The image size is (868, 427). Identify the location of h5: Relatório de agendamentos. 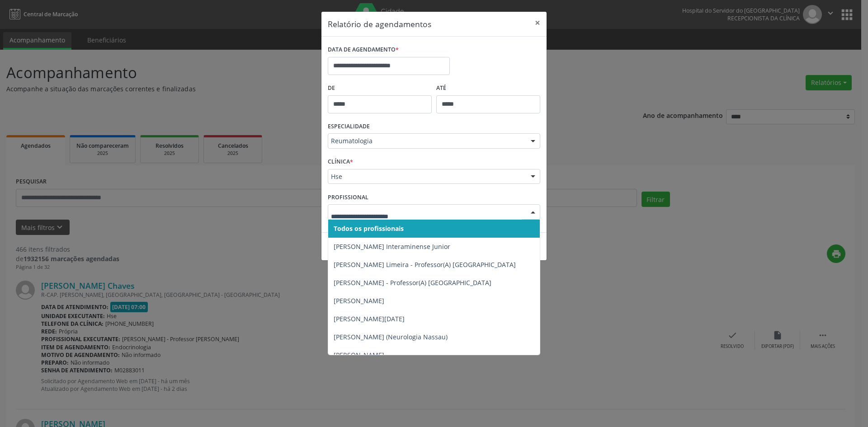
(379, 24).